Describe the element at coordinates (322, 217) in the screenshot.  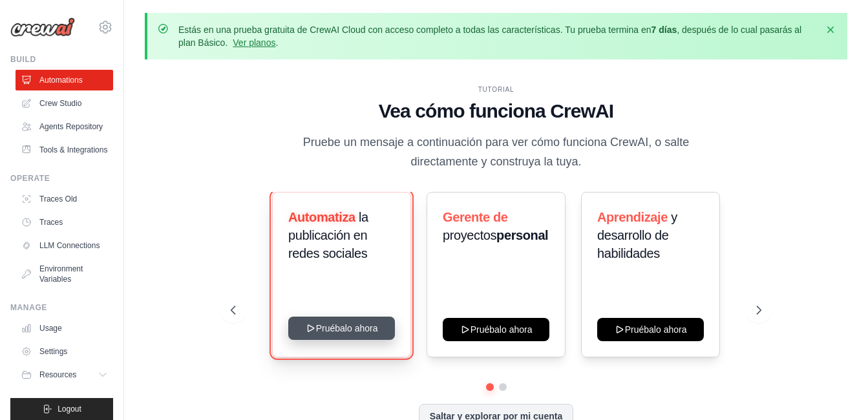
I see `span: Automatiza` at that location.